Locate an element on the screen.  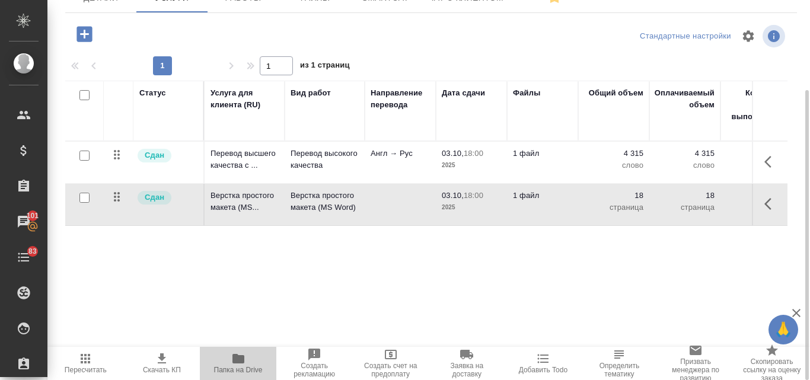
span: Создать рекламацию is located at coordinates (314, 370).